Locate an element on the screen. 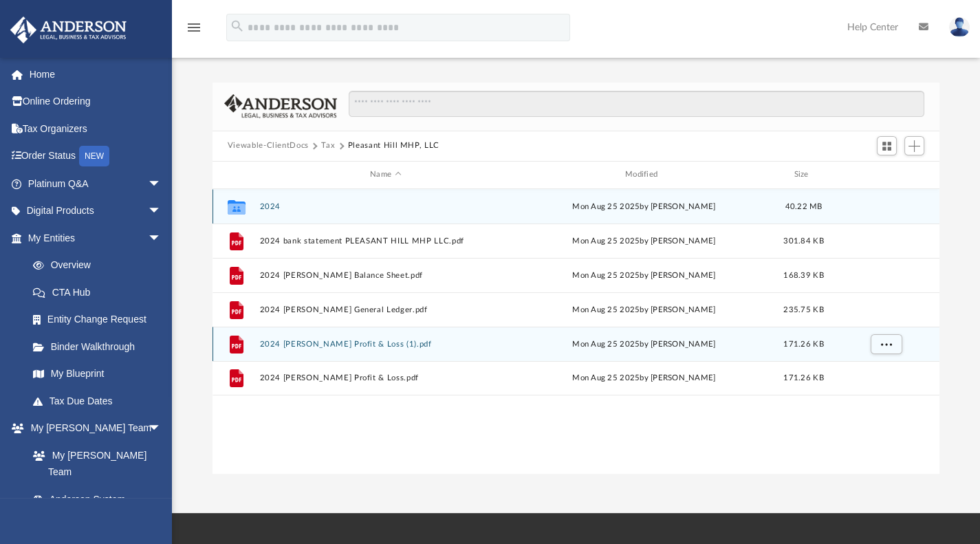 The width and height of the screenshot is (980, 544). a: Order StatusNEW is located at coordinates (95, 156).